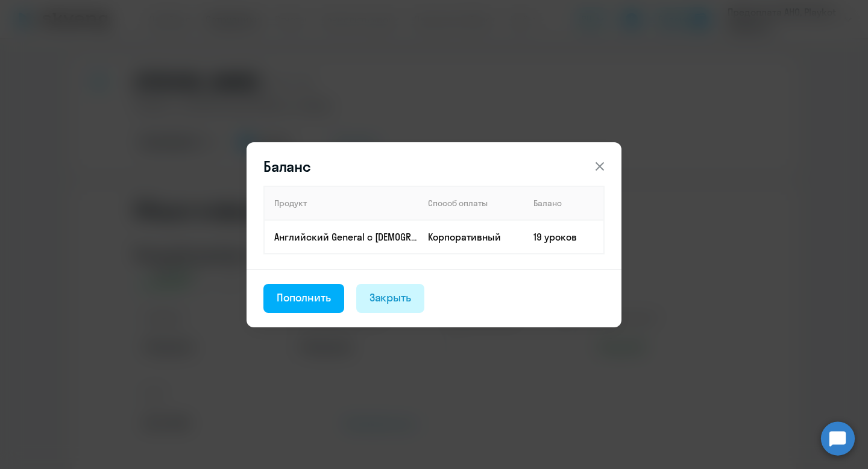 The image size is (868, 469). What do you see at coordinates (304, 298) in the screenshot?
I see `div: Пополнить` at bounding box center [304, 298].